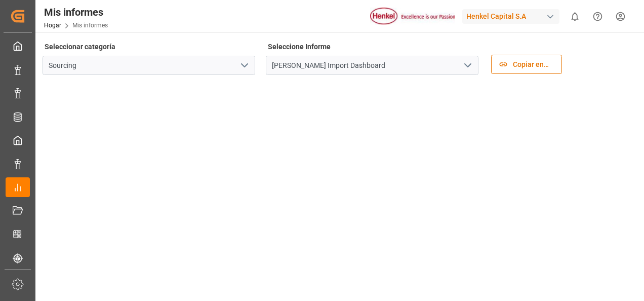 This screenshot has height=301, width=644. I want to click on font: Henkel Capital S.A, so click(496, 16).